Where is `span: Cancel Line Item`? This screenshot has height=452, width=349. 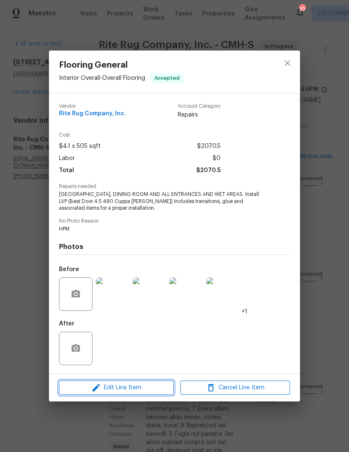 span: Cancel Line Item is located at coordinates (235, 388).